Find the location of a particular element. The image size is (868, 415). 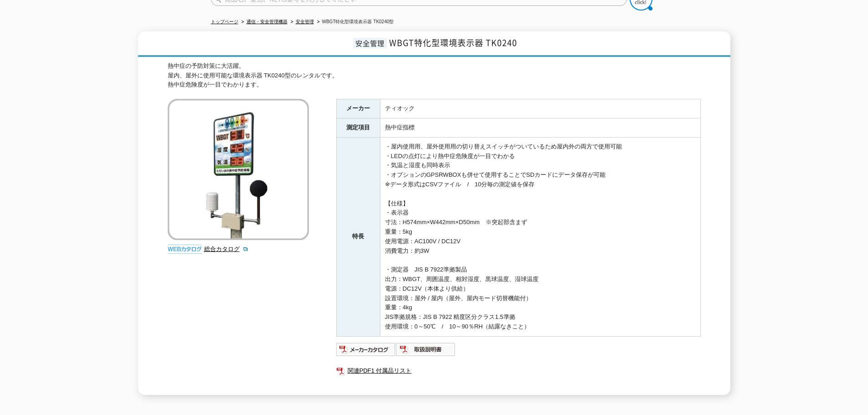

a: 通信・安全管理機器 is located at coordinates (267, 21).